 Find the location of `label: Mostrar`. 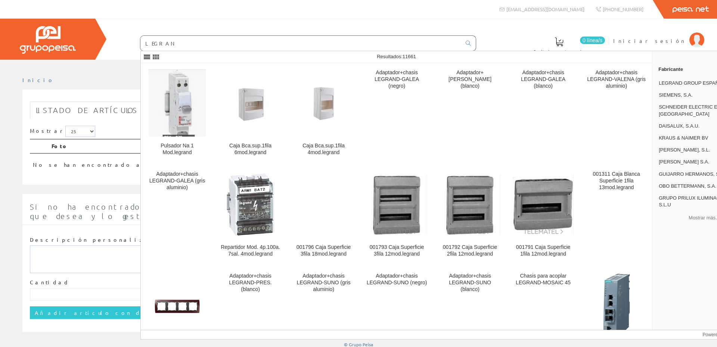

label: Mostrar is located at coordinates (62, 132).